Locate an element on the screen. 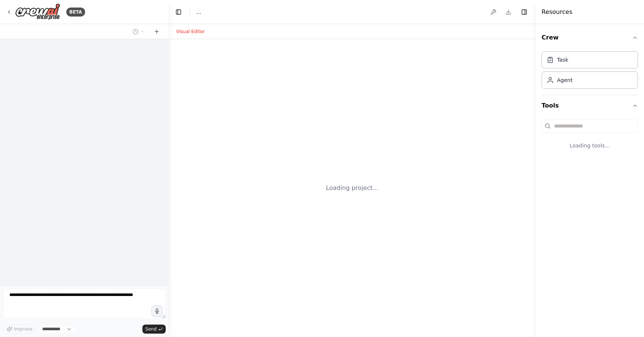 This screenshot has width=644, height=337. span: Improve is located at coordinates (23, 329).